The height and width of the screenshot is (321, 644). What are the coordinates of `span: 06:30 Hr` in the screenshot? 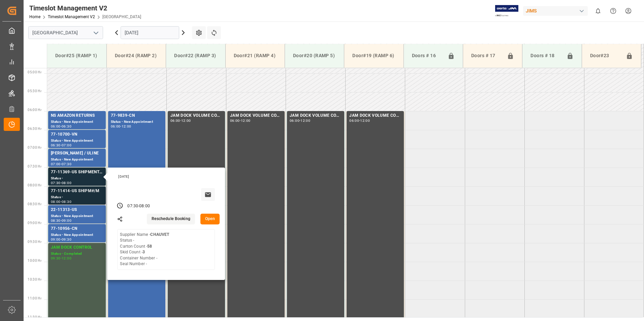 It's located at (34, 128).